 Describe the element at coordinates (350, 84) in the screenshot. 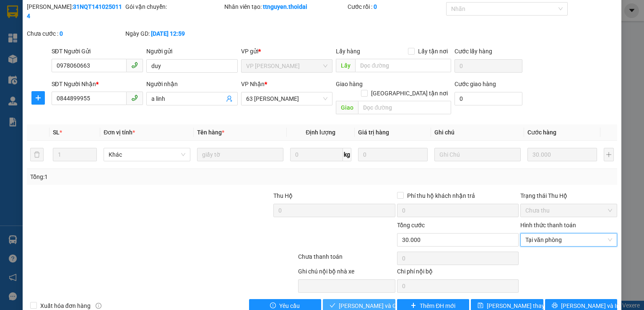

I see `span: Giao hàng` at that location.